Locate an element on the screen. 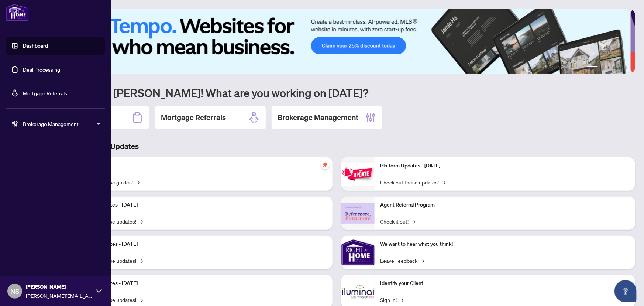 Image resolution: width=644 pixels, height=306 pixels. p: Self-Help is located at coordinates (202, 166).